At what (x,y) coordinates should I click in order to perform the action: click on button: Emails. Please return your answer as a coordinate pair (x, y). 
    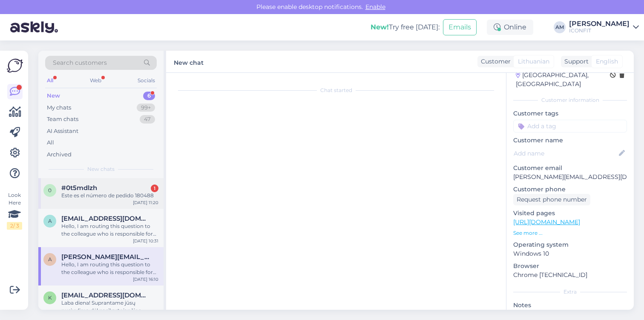
    Looking at the image, I should click on (460, 27).